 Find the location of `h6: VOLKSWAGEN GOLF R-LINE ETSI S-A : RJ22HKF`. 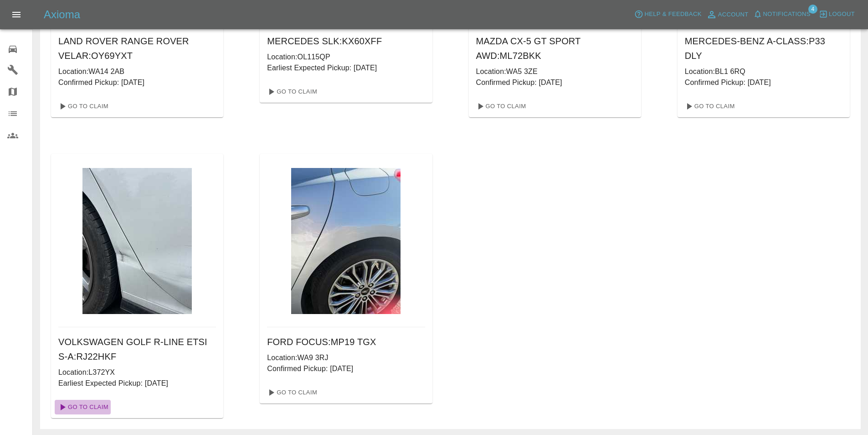

h6: VOLKSWAGEN GOLF R-LINE ETSI S-A : RJ22HKF is located at coordinates (137, 349).